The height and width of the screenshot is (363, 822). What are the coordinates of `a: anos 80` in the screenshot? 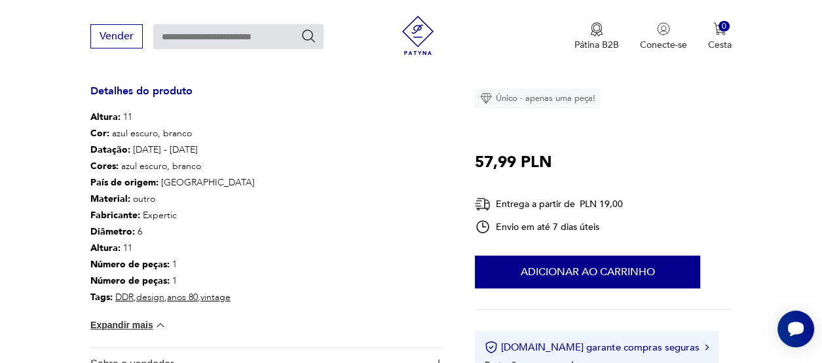 It's located at (182, 297).